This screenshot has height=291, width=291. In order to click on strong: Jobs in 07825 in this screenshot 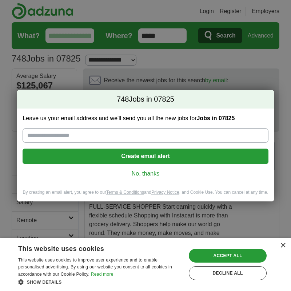, I will do `click(215, 118)`.